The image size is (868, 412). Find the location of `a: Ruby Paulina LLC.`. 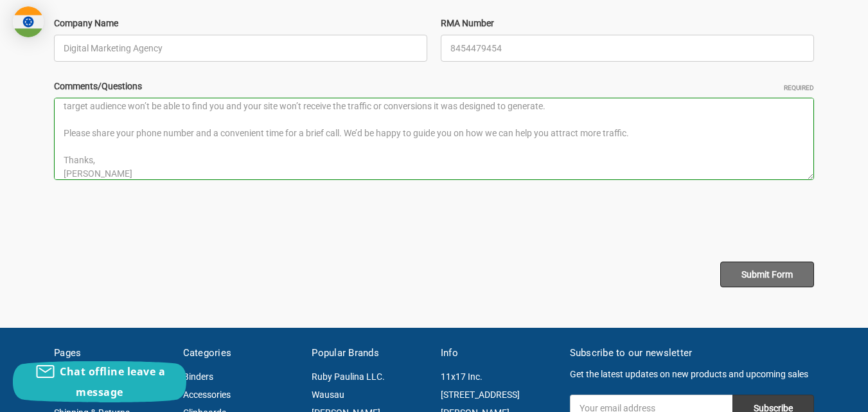

a: Ruby Paulina LLC. is located at coordinates (348, 377).